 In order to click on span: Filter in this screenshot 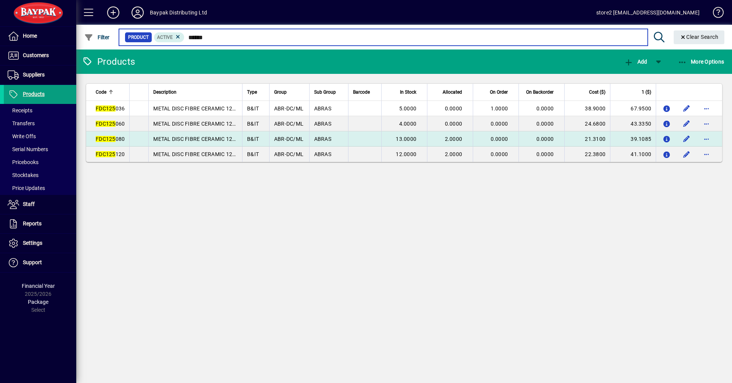, I will do `click(97, 37)`.